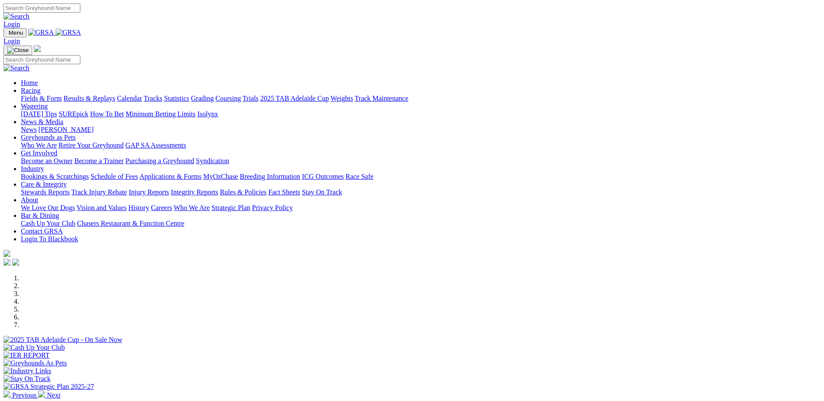 This screenshot has height=401, width=824. Describe the element at coordinates (34, 106) in the screenshot. I see `a: Wagering` at that location.